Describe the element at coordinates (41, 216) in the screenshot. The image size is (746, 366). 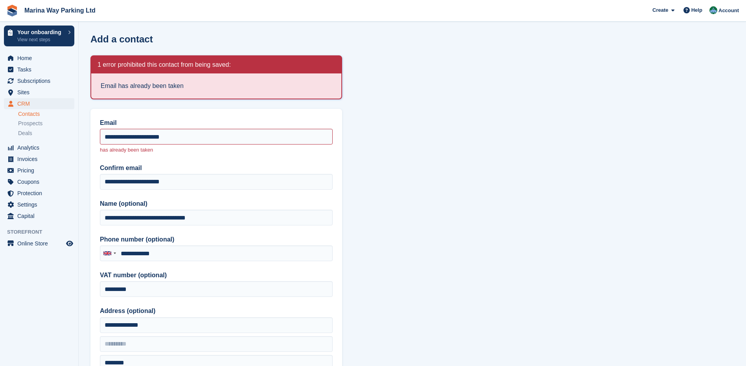
I see `span: Capital` at that location.